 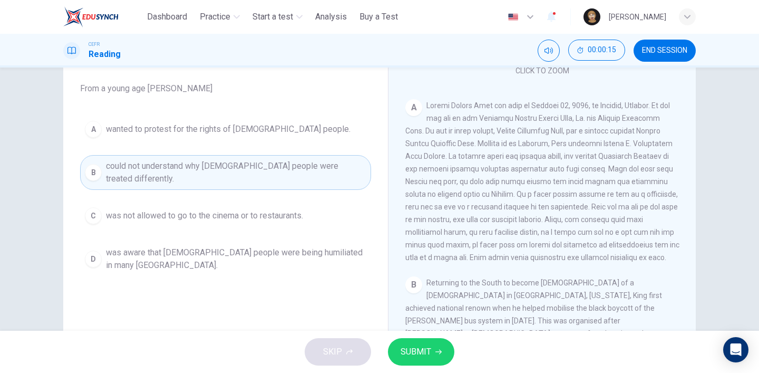 I want to click on a: ELTC logo, so click(x=103, y=17).